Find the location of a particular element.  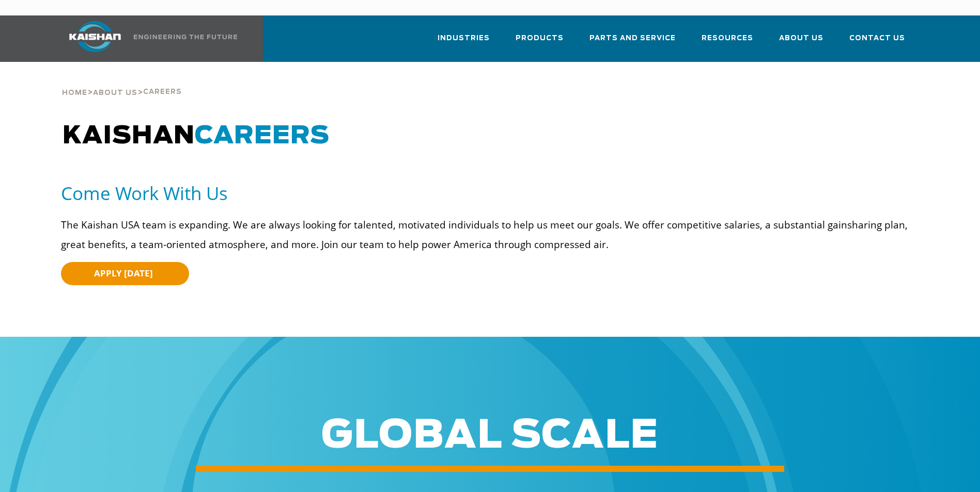

a: Parts and Service is located at coordinates (632, 43).